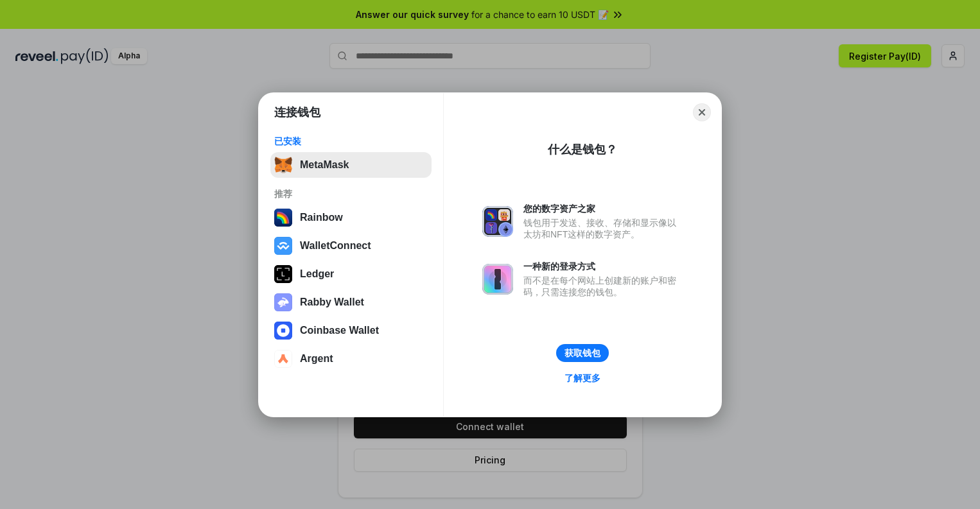 This screenshot has height=509, width=980. I want to click on div: 而不是在每个网站上创建新的账户和密码，只需连接您的钱包。, so click(603, 286).